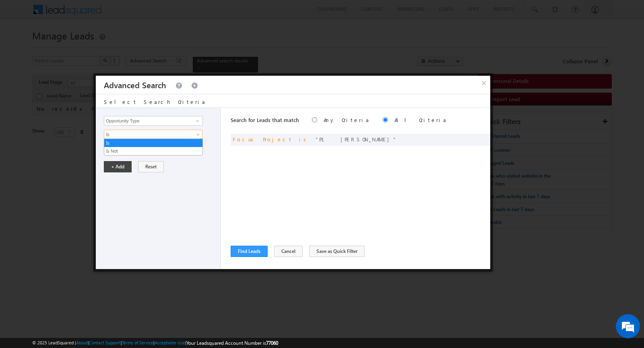  I want to click on textarea: Type your message and hit 'Enter', so click(78, 158).